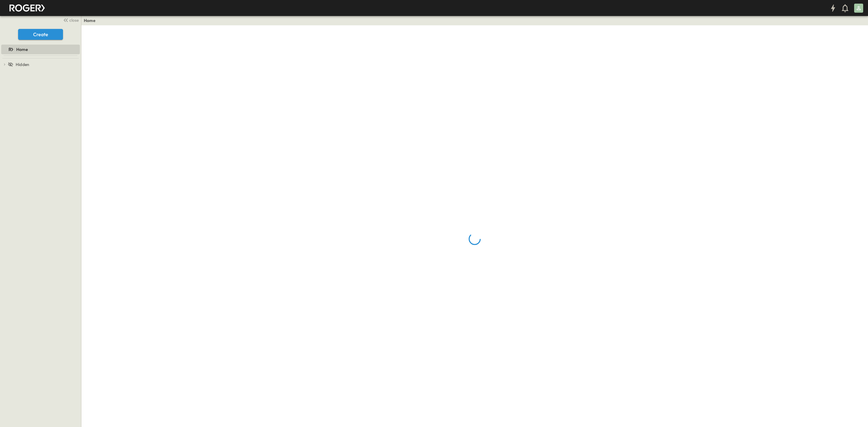 The height and width of the screenshot is (427, 868). Describe the element at coordinates (22, 49) in the screenshot. I see `span: Home` at that location.